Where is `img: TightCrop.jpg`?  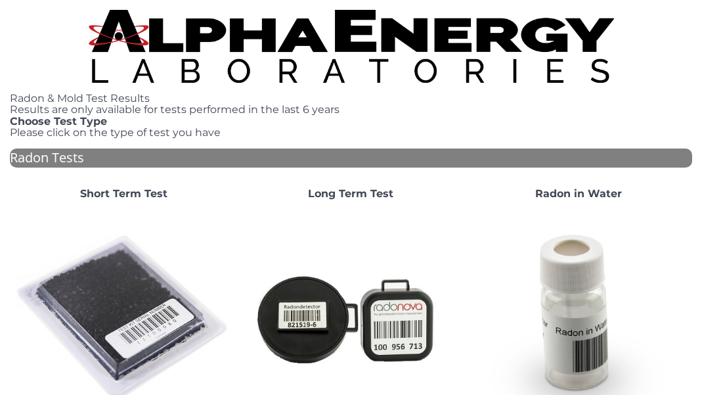 img: TightCrop.jpg is located at coordinates (351, 46).